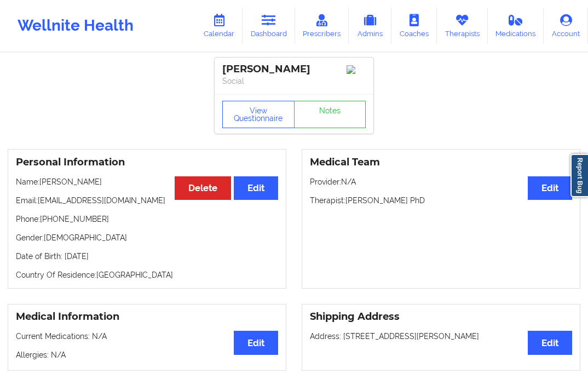  Describe the element at coordinates (441, 182) in the screenshot. I see `p: Provider: N/A` at that location.